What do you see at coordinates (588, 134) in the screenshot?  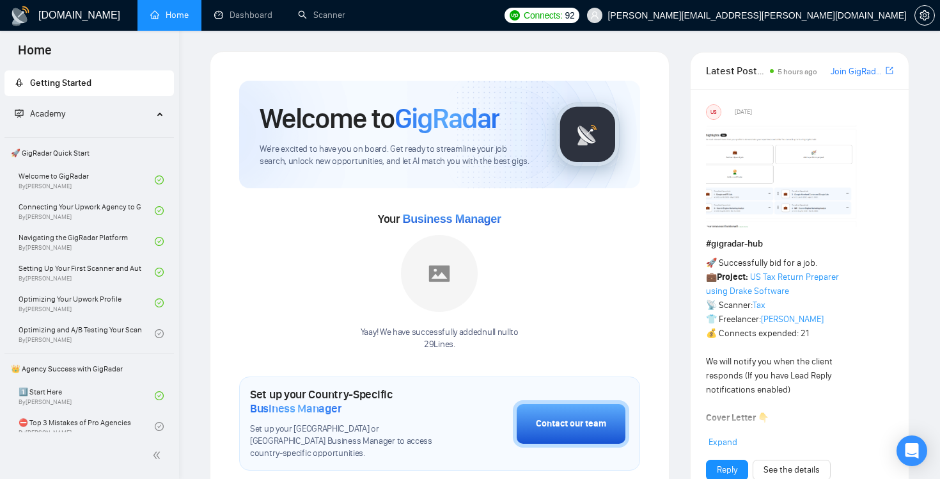 I see `img: gigradar-logo.png` at bounding box center [588, 134].